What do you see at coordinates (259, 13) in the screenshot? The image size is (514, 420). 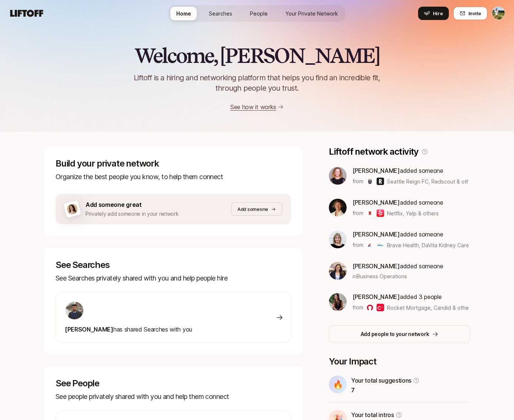 I see `a: People` at bounding box center [259, 13].